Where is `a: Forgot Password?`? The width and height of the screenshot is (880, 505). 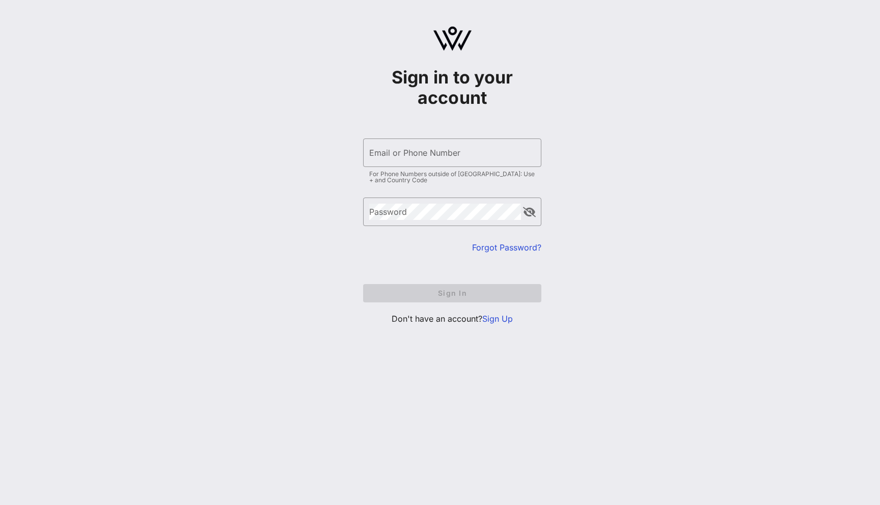
a: Forgot Password? is located at coordinates (507, 248).